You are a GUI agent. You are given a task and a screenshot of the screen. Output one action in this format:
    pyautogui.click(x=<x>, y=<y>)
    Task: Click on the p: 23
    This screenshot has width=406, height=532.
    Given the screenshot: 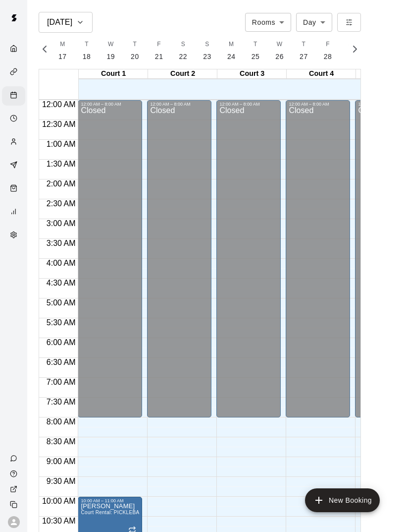 What is the action you would take?
    pyautogui.click(x=207, y=56)
    